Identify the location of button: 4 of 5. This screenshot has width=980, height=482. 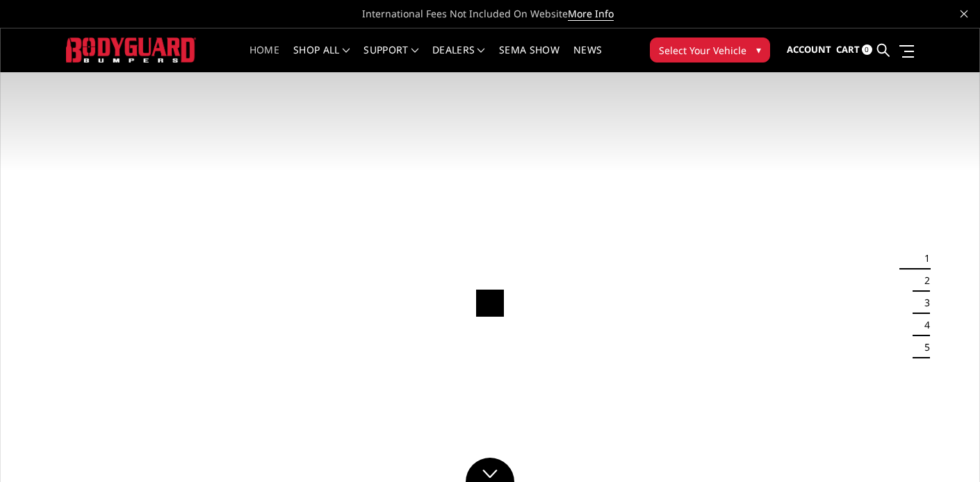
(923, 325).